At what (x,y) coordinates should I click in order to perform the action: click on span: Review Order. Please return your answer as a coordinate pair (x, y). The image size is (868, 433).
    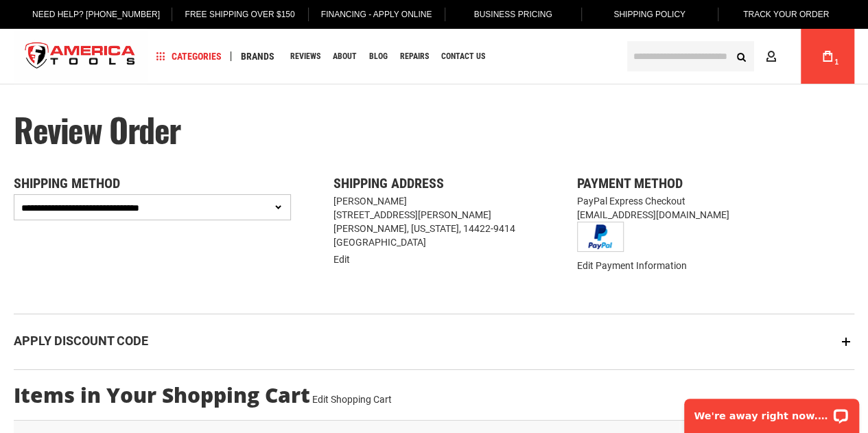
    Looking at the image, I should click on (97, 129).